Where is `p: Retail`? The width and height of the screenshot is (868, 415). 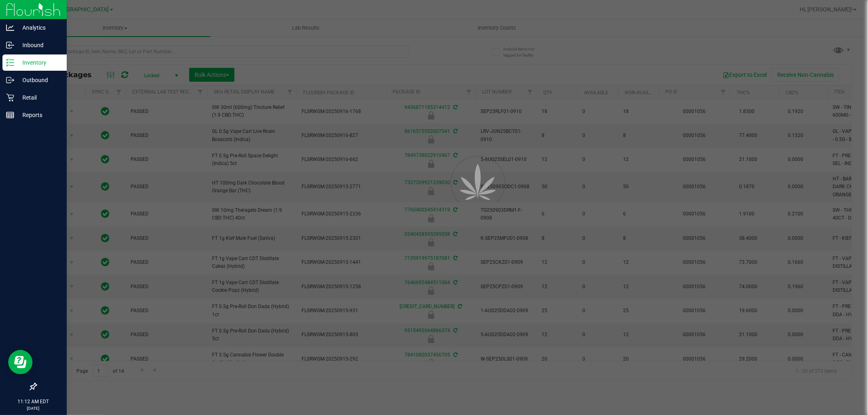
p: Retail is located at coordinates (39, 98).